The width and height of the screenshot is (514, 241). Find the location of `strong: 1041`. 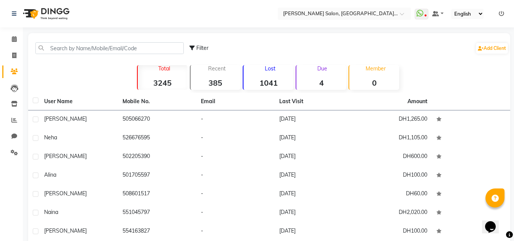

strong: 1041 is located at coordinates (268, 83).